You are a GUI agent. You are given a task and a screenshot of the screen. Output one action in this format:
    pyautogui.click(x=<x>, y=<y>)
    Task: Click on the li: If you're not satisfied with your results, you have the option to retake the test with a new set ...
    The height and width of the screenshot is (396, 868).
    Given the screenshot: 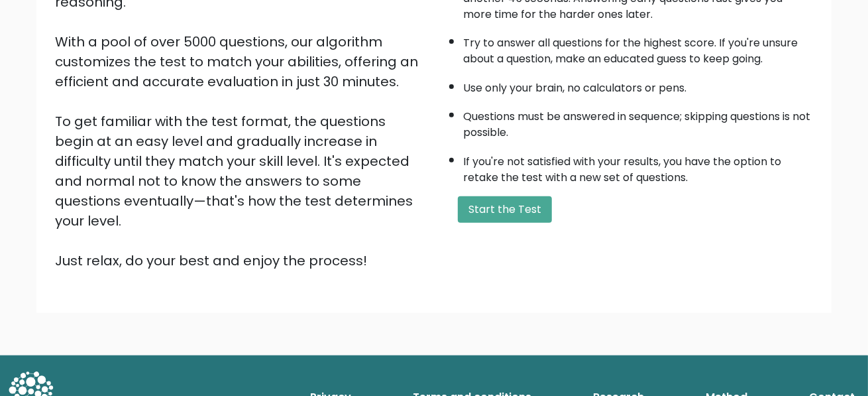 What is the action you would take?
    pyautogui.click(x=638, y=166)
    